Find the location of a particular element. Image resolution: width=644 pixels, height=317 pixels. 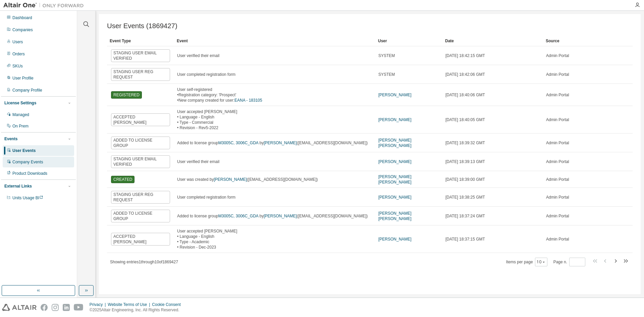

div: Orders is located at coordinates (18, 54).